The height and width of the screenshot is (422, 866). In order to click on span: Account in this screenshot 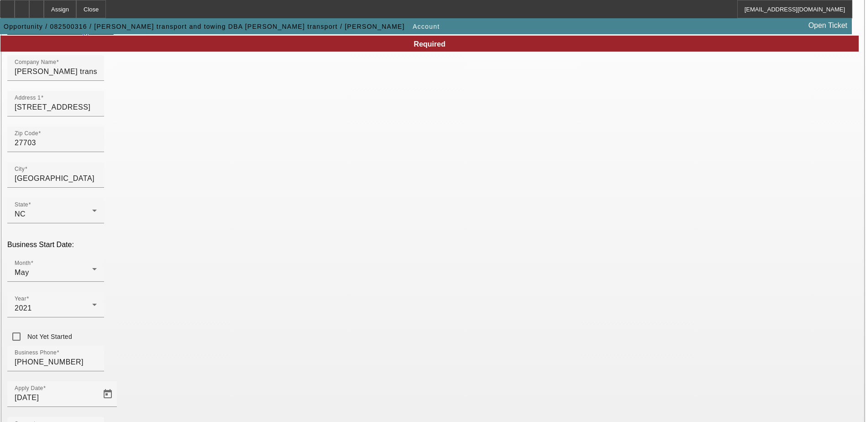, I will do `click(426, 26)`.